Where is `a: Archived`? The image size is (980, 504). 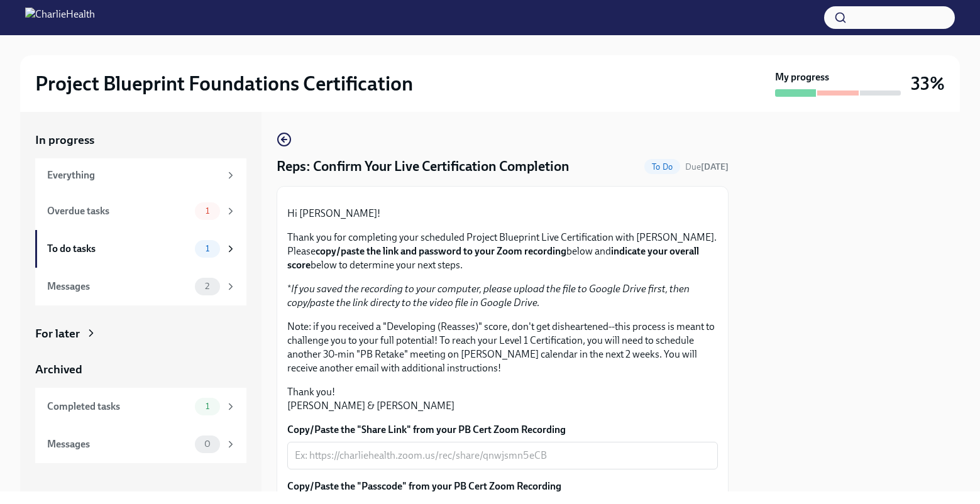
a: Archived is located at coordinates (141, 369).